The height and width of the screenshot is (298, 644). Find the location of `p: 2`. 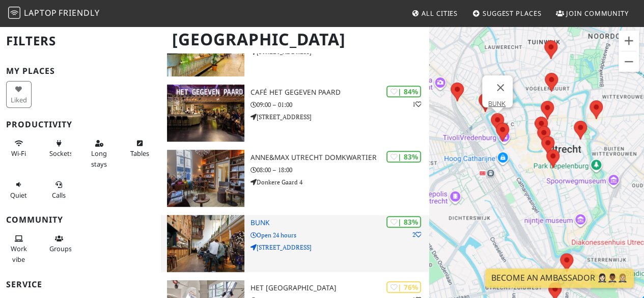

p: 2 is located at coordinates (417, 234).